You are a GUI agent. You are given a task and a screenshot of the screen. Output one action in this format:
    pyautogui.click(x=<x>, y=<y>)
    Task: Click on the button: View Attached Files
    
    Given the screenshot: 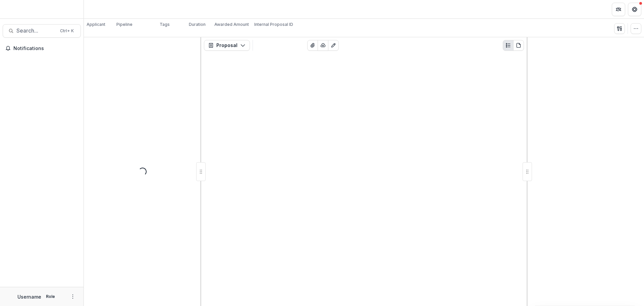 What is the action you would take?
    pyautogui.click(x=312, y=45)
    